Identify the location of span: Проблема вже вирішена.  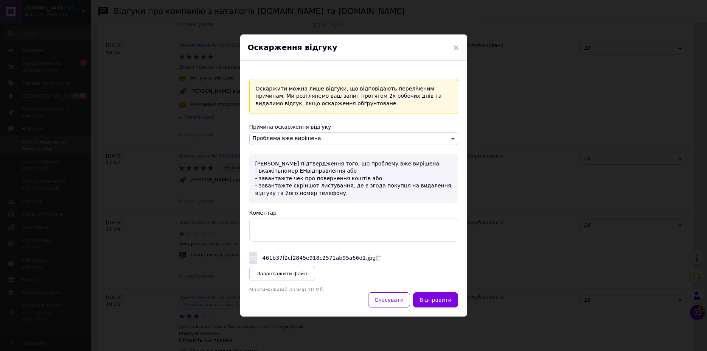
(287, 138).